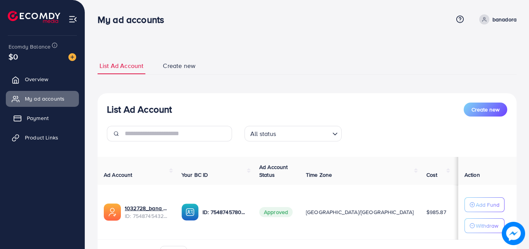 Image resolution: width=529 pixels, height=249 pixels. I want to click on span: Approved, so click(276, 212).